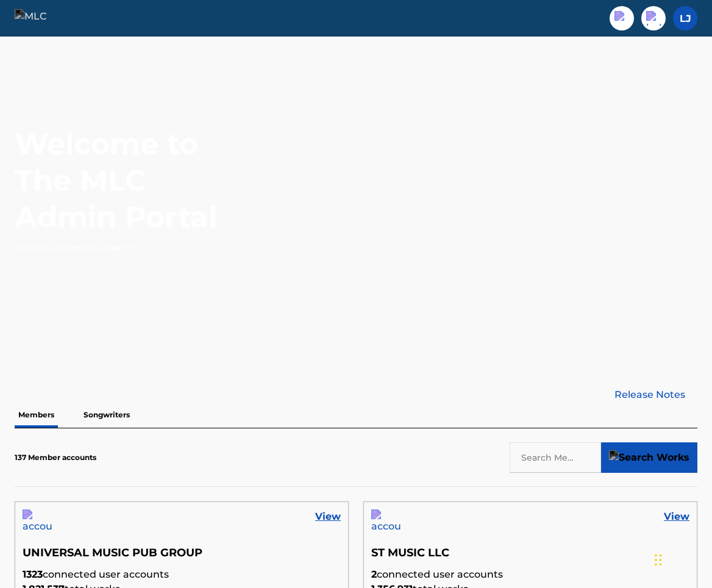 The width and height of the screenshot is (712, 588). Describe the element at coordinates (681, 559) in the screenshot. I see `div: Chat Widget` at that location.